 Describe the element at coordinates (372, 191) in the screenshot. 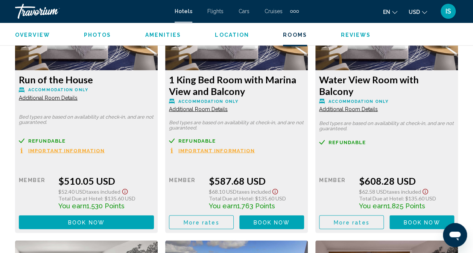

I see `span: $62.58 USD` at that location.